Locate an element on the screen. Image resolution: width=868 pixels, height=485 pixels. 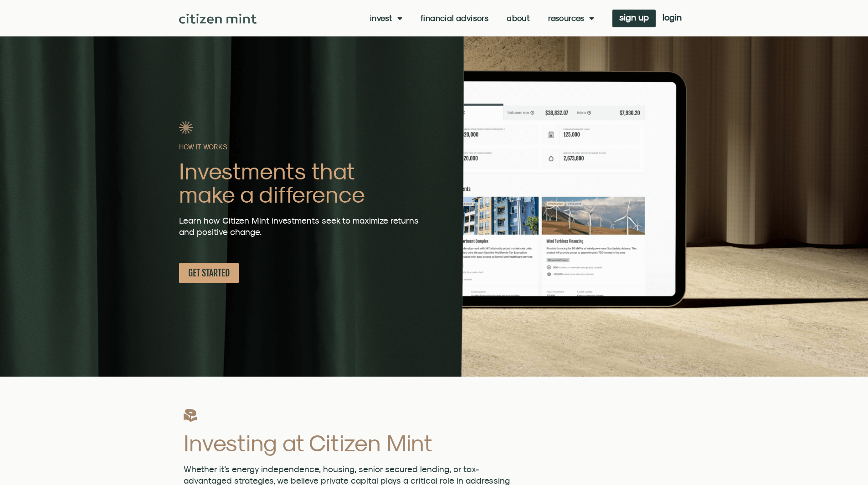
h2: Investments that make a difference is located at coordinates (302, 183).